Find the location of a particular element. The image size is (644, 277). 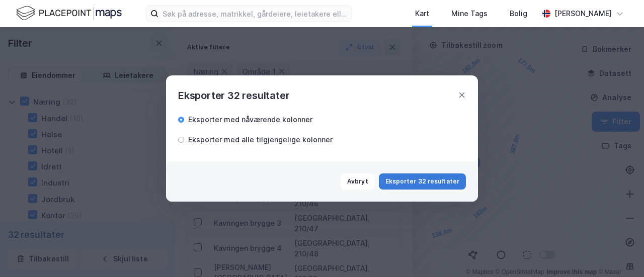

div: Eksporter med alle tilgjengelige kolonner is located at coordinates (260, 139).